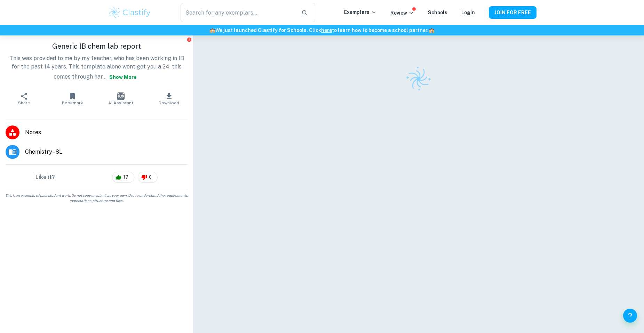 The height and width of the screenshot is (333, 644). What do you see at coordinates (24, 103) in the screenshot?
I see `span: Share` at bounding box center [24, 103].